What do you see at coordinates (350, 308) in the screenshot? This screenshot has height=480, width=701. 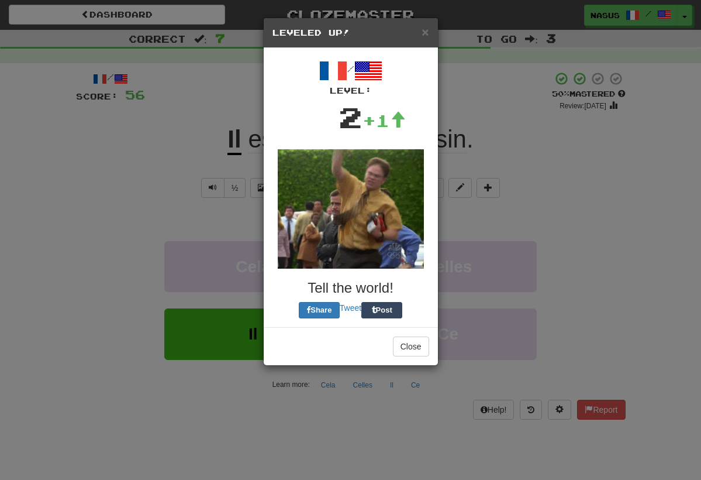 I see `a: Tweet` at bounding box center [350, 308].